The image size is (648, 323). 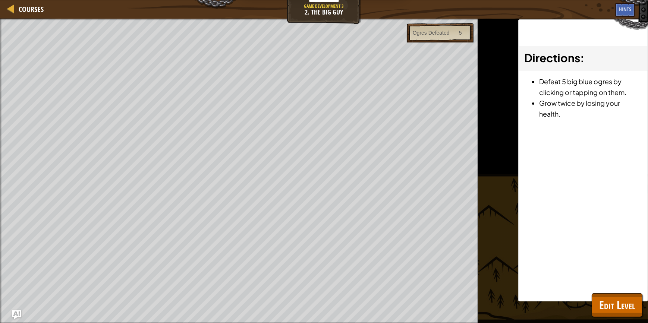 I want to click on span: Edit Level, so click(x=617, y=305).